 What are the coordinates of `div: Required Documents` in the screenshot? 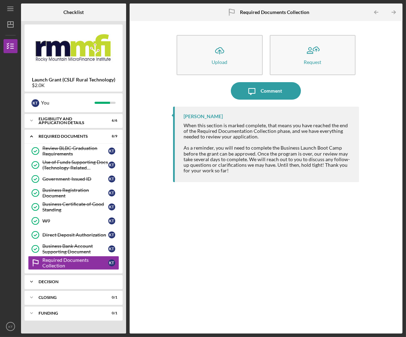 It's located at (69, 137).